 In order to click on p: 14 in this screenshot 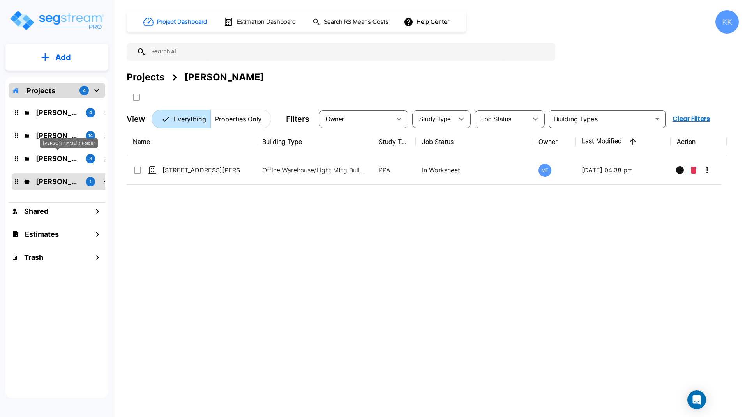, I will do `click(90, 135)`.